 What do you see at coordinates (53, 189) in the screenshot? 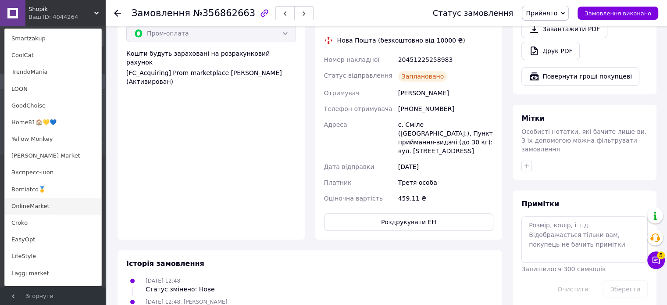
I see `a: Borniatco🥇` at bounding box center [53, 189].